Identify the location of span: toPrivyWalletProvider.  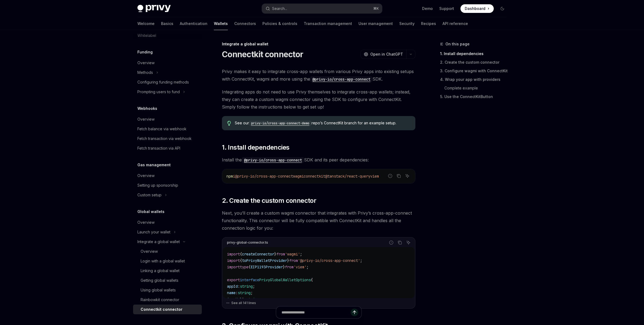
(265, 260).